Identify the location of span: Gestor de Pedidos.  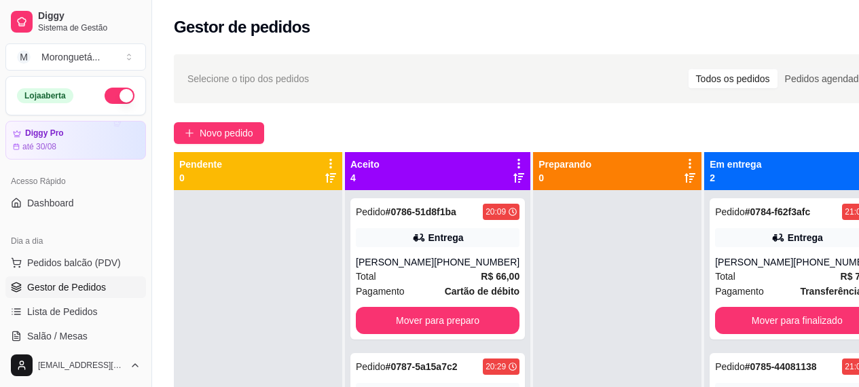
(67, 287).